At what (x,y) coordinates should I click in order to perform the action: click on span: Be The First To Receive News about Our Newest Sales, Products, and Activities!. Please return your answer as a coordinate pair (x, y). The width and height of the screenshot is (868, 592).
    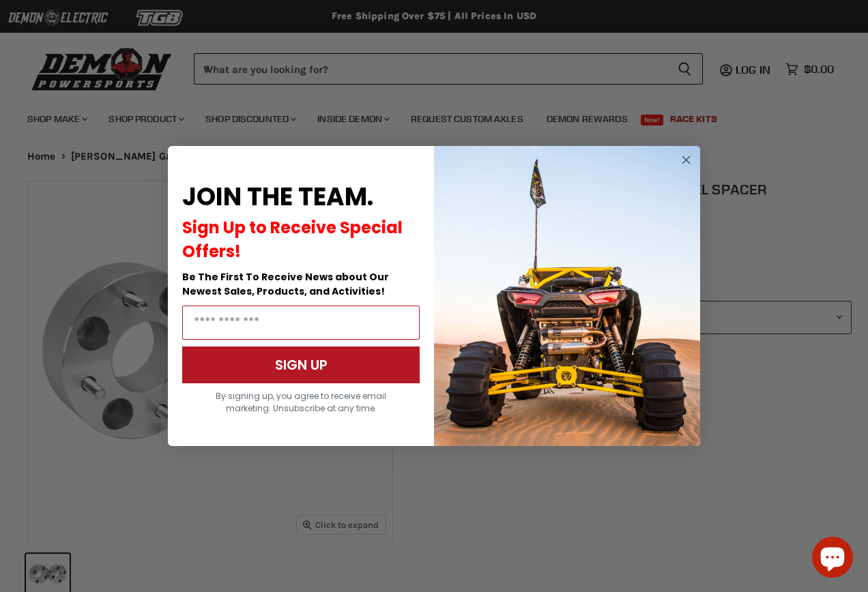
    Looking at the image, I should click on (285, 284).